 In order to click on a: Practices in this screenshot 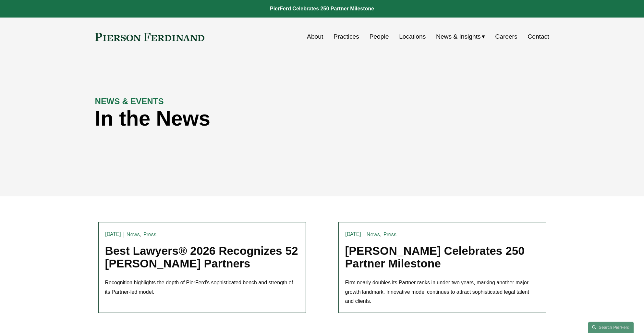, I will do `click(346, 37)`.